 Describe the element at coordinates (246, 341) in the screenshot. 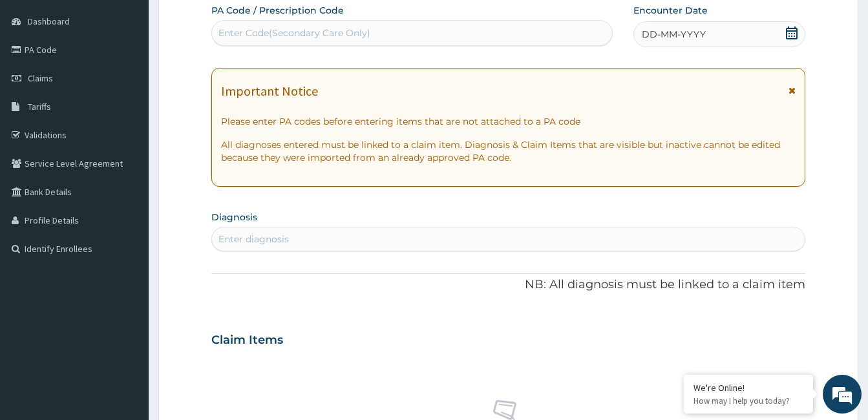

I see `h3: Claim Items` at that location.